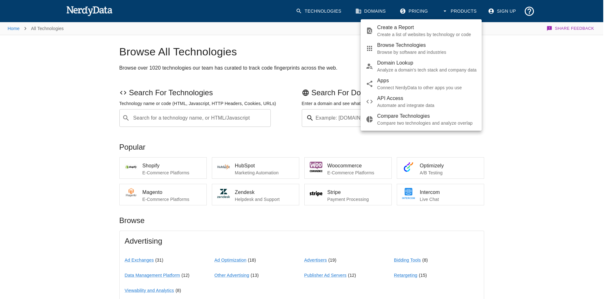 Image resolution: width=608 pixels, height=299 pixels. I want to click on p: Analyze a domain's tech stack and company data, so click(427, 70).